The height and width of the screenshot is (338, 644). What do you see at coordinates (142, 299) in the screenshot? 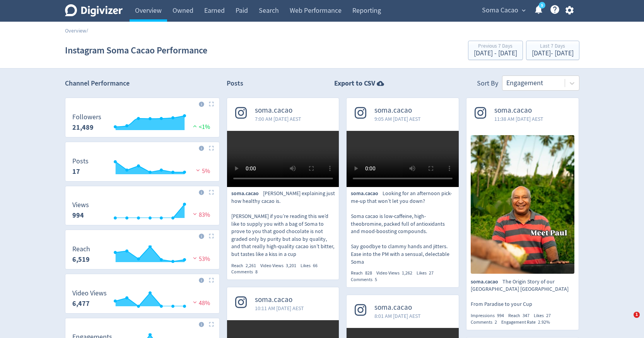
I see `svg: Video Views 6,477` at bounding box center [142, 299].